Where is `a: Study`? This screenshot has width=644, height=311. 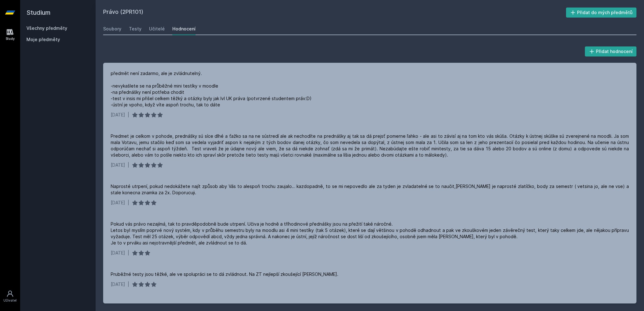
a: Study is located at coordinates (10, 35).